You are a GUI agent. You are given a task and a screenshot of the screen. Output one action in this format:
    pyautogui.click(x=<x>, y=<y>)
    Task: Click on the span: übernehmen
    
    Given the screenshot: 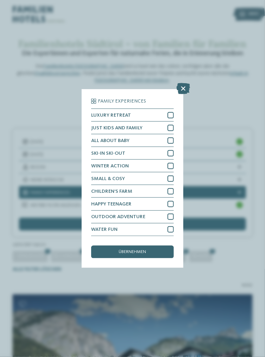 What is the action you would take?
    pyautogui.click(x=133, y=252)
    